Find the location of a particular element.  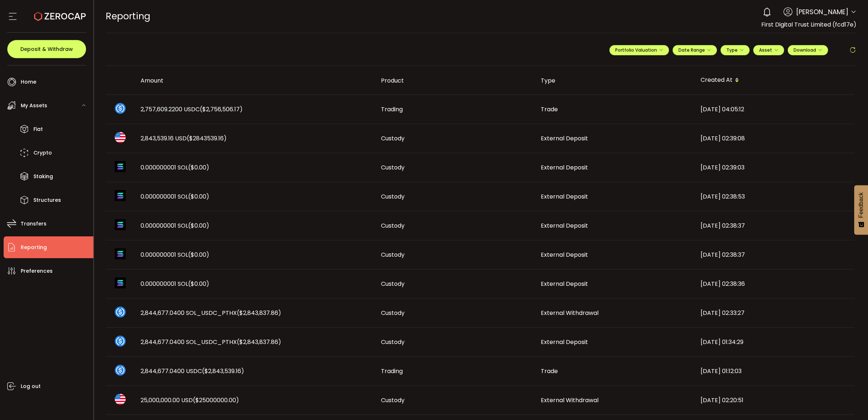

span: Feedback is located at coordinates (861, 205).